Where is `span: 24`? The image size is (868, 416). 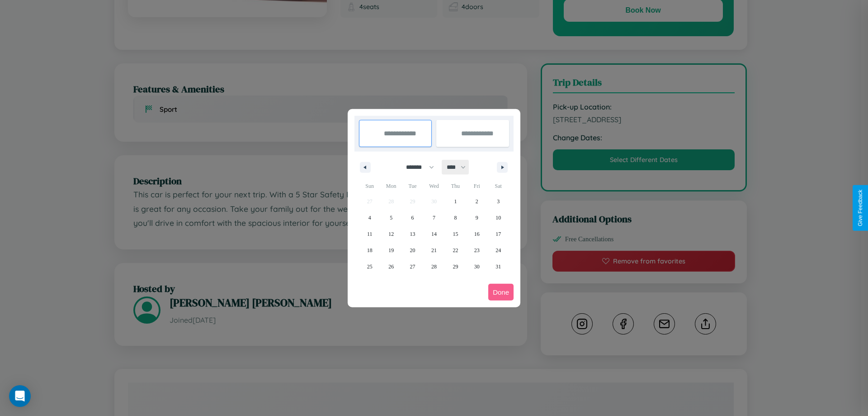
span: 24 is located at coordinates (498, 250).